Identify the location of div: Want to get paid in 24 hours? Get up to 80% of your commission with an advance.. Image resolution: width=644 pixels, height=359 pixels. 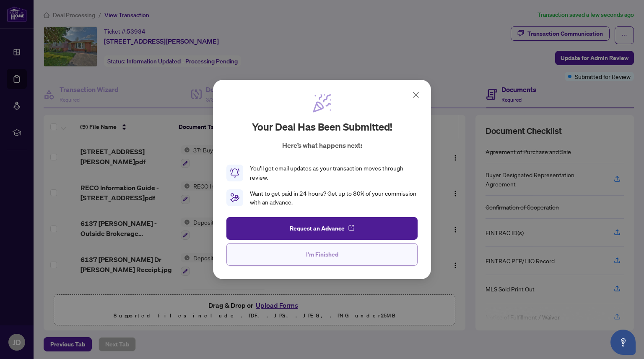
(334, 198).